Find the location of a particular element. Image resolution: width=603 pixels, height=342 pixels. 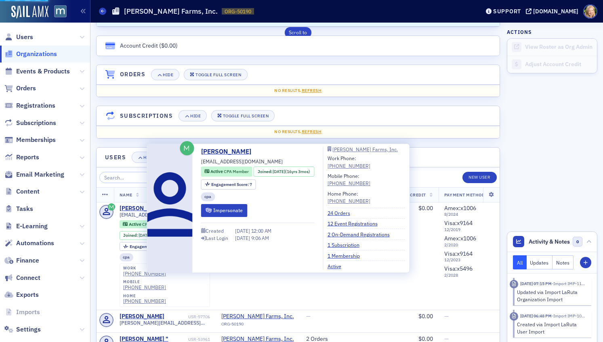

div: Active: Active: CPA Member is located at coordinates (145, 225).